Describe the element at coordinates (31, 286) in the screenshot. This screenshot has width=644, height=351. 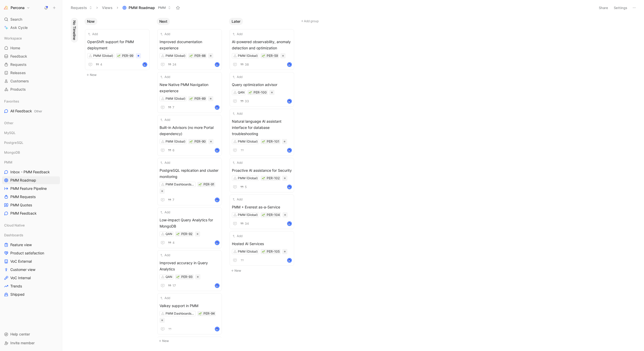
I see `a: Trends` at that location.